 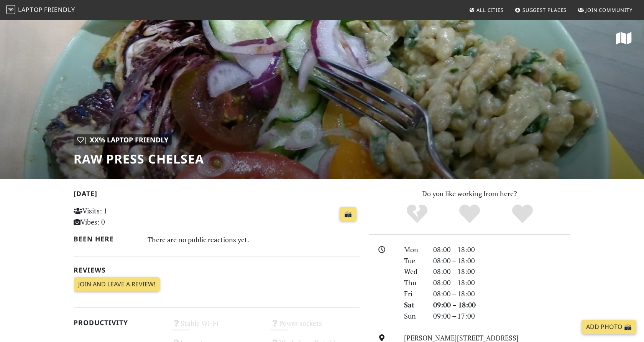 What do you see at coordinates (216, 327) in the screenshot?
I see `div: Stable Wi-Fi` at bounding box center [216, 327].